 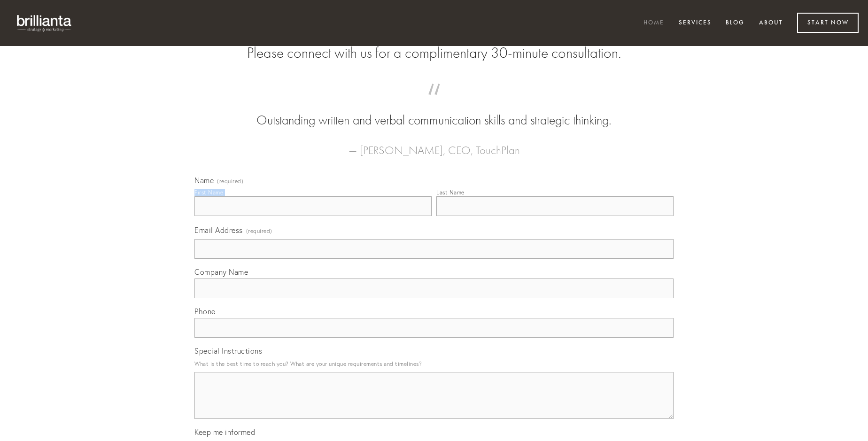 I want to click on span: Phone, so click(x=205, y=311).